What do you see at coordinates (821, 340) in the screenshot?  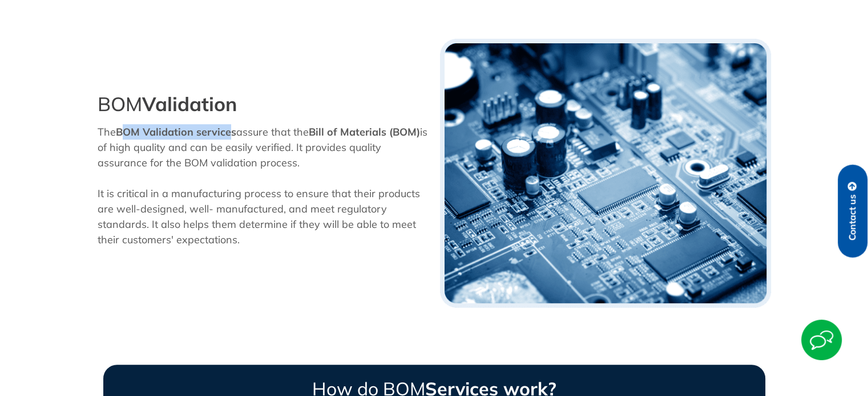 I see `img: Start Chat` at bounding box center [821, 340].